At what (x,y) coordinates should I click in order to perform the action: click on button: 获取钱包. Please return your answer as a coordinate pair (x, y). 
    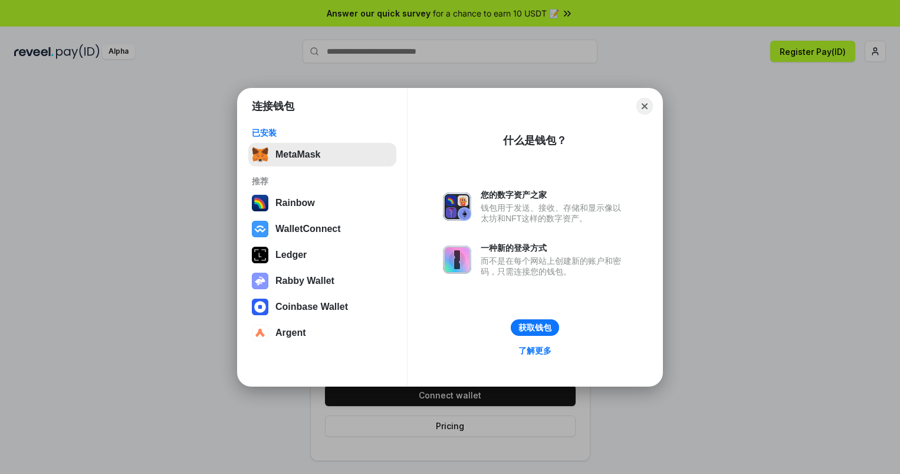
    Looking at the image, I should click on (535, 327).